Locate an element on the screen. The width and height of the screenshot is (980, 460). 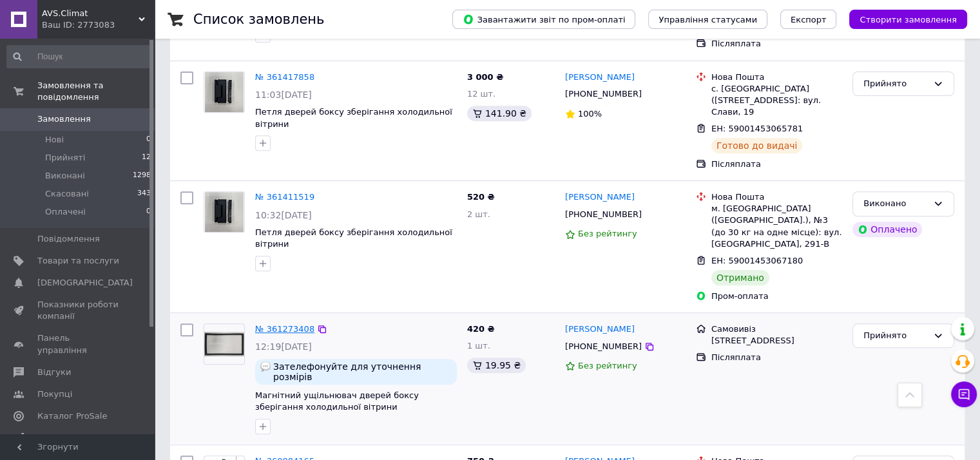
span: 2 шт. is located at coordinates (479, 214).